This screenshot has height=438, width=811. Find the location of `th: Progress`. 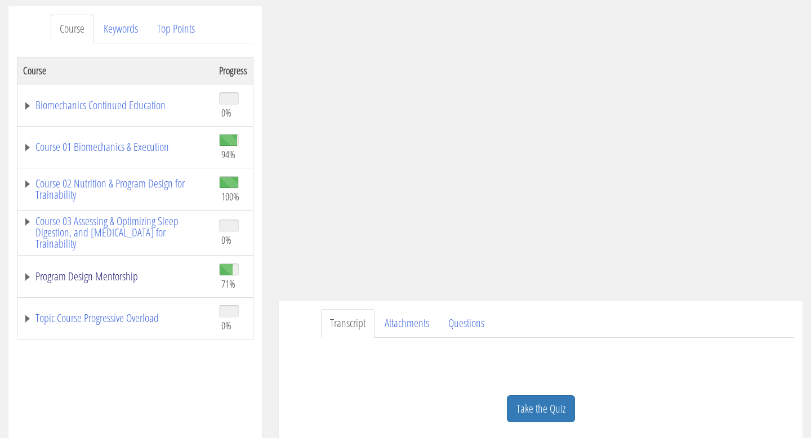

th: Progress is located at coordinates (233, 70).